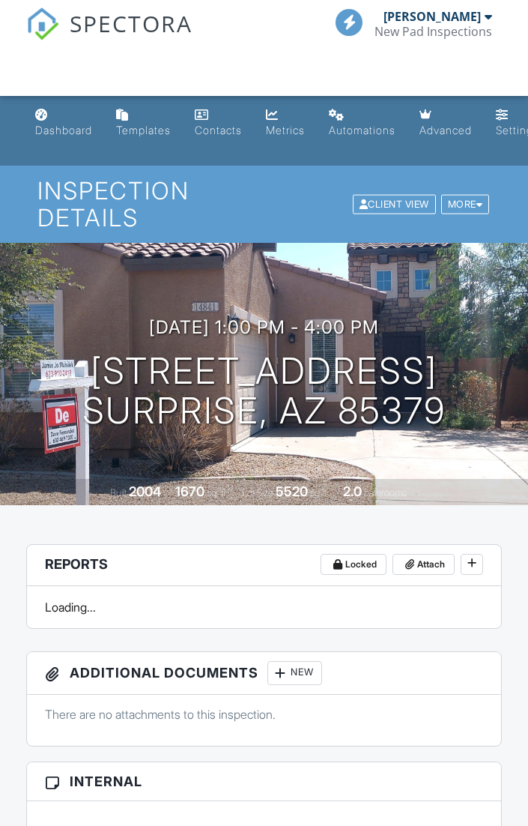 This screenshot has width=528, height=826. I want to click on div: 5520, so click(292, 491).